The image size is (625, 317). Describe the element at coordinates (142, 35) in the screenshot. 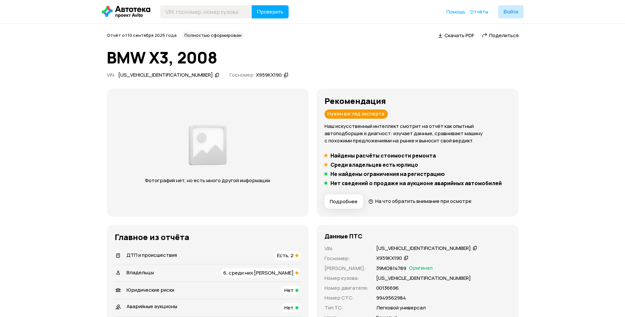

I see `span: Отчёт от 10 сентября 2025 года` at that location.